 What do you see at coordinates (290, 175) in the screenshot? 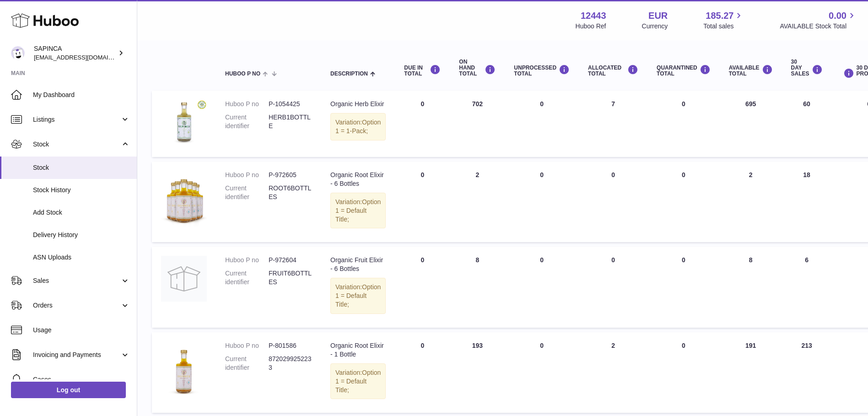
I see `dd: P-972605` at bounding box center [290, 175].